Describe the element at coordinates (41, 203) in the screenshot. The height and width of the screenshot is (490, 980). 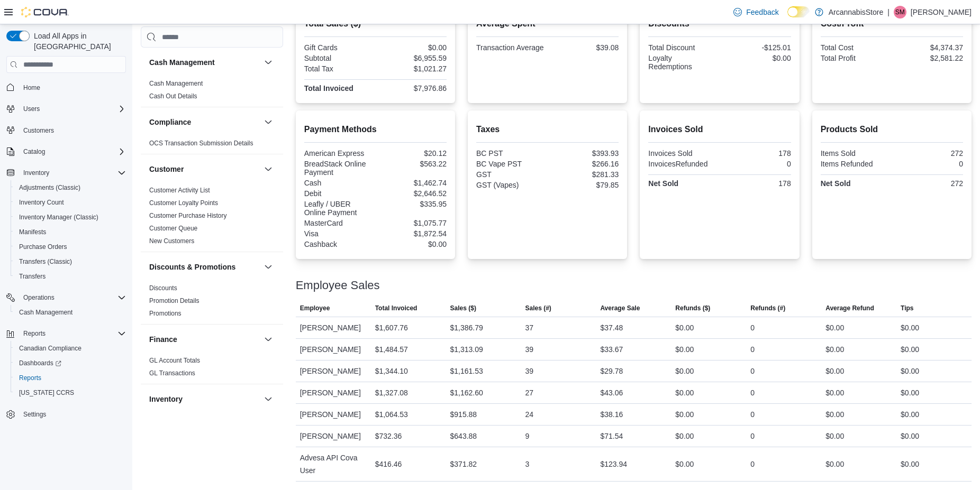
I see `a: Inventory Count` at that location.